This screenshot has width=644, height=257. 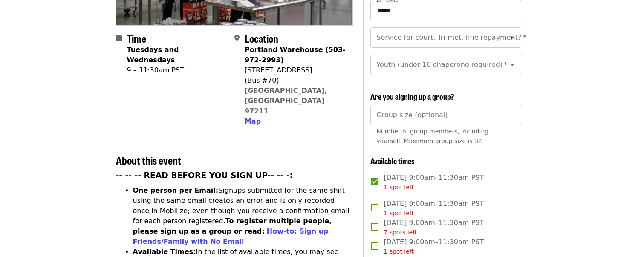 What do you see at coordinates (432, 136) in the screenshot?
I see `span: Number of group members, including yourself. Maximum group size is 32` at bounding box center [432, 136].